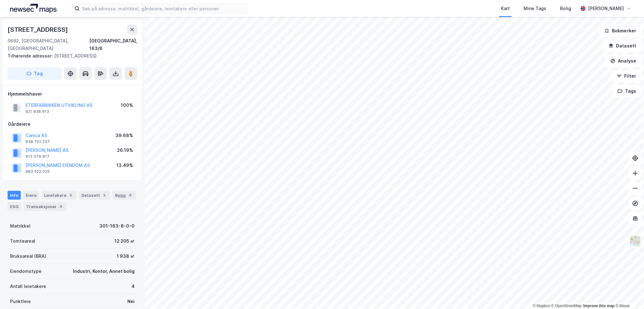 Image resolution: width=644 pixels, height=309 pixels. Describe the element at coordinates (72, 94) in the screenshot. I see `div: Hjemmelshaver` at that location.